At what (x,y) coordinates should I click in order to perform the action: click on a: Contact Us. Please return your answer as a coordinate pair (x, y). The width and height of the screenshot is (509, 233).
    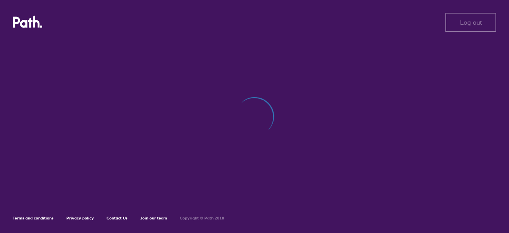
    Looking at the image, I should click on (117, 218).